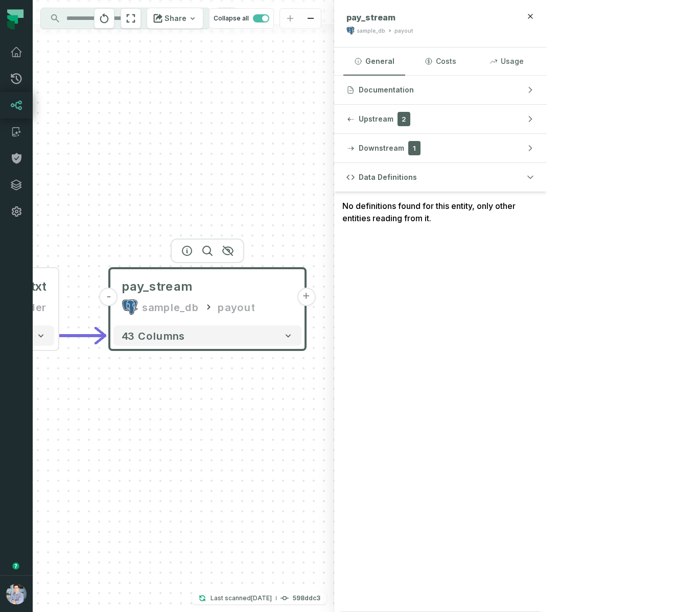  What do you see at coordinates (440, 61) in the screenshot?
I see `button: Costs` at bounding box center [440, 61].